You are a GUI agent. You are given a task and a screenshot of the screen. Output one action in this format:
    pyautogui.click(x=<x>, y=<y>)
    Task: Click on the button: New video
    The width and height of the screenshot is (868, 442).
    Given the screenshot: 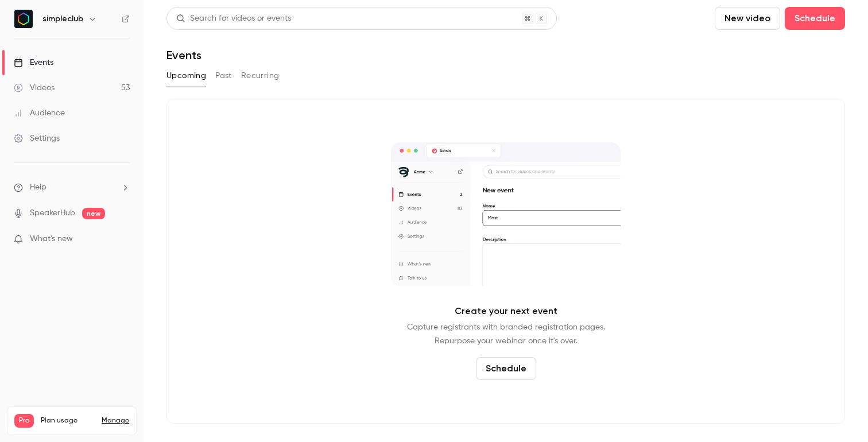 What is the action you would take?
    pyautogui.click(x=748, y=19)
    